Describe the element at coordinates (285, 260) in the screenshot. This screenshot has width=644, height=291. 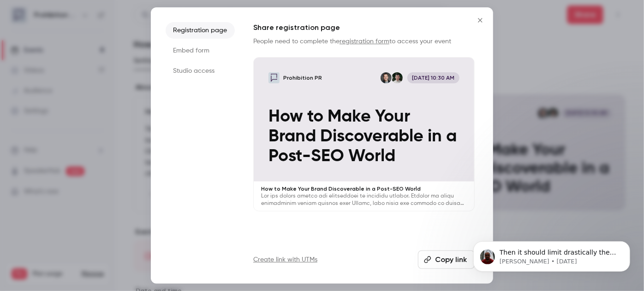
I see `a: Create link with UTMs` at that location.